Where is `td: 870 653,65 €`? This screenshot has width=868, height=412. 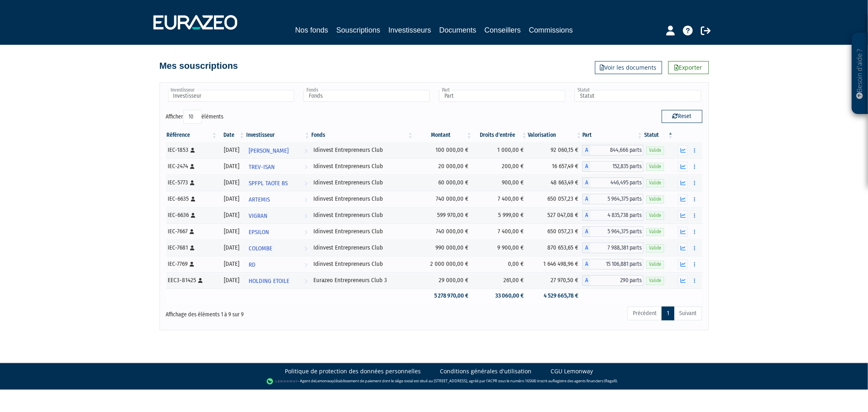
td: 870 653,65 € is located at coordinates (555, 248).